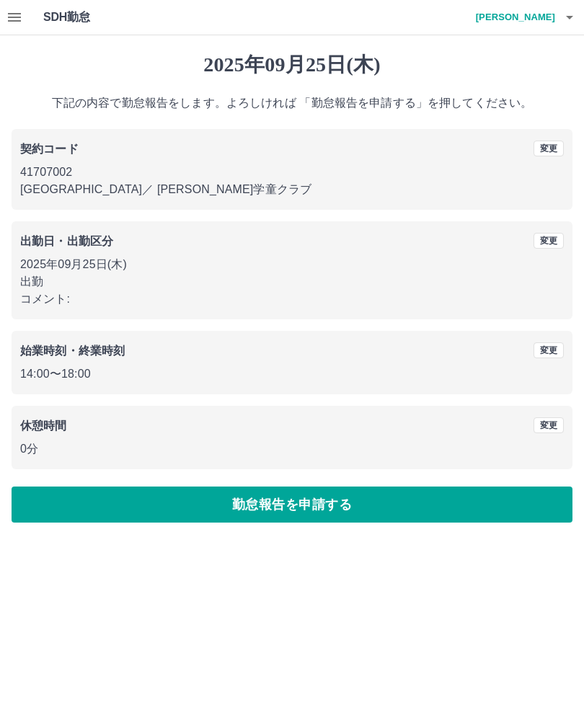 This screenshot has height=728, width=584. What do you see at coordinates (292, 65) in the screenshot?
I see `h1: 2025年09月25日(木)` at bounding box center [292, 65].